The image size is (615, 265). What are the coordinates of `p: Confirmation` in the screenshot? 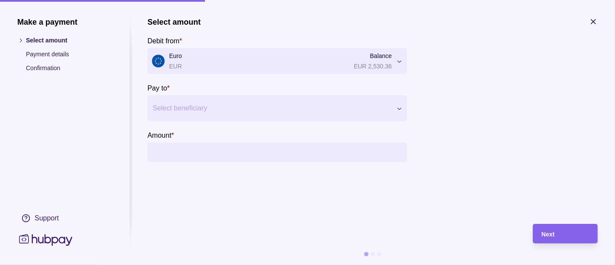 It's located at (69, 68).